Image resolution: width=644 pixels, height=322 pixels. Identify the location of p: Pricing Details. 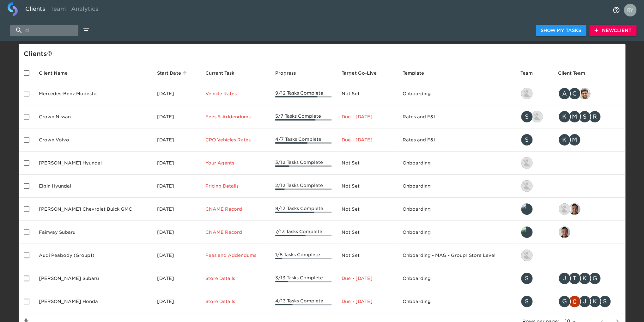
(235, 186).